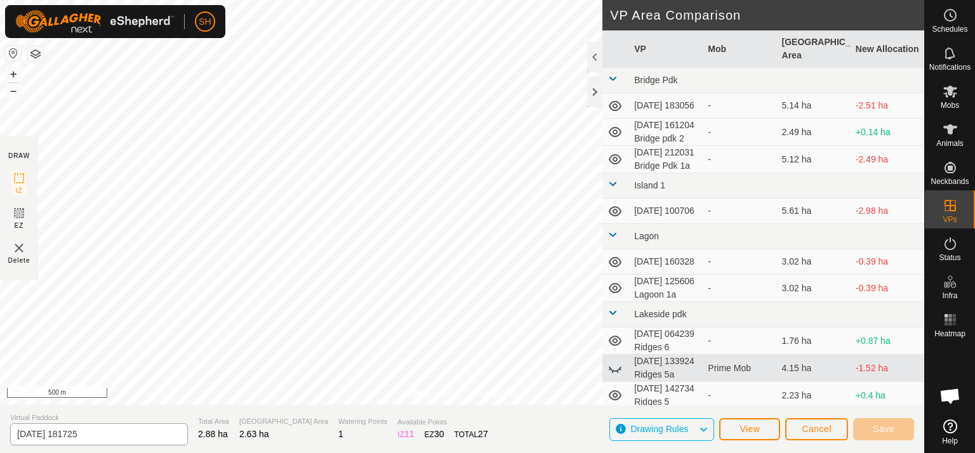 Image resolution: width=975 pixels, height=453 pixels. Describe the element at coordinates (341, 434) in the screenshot. I see `span: 1` at that location.